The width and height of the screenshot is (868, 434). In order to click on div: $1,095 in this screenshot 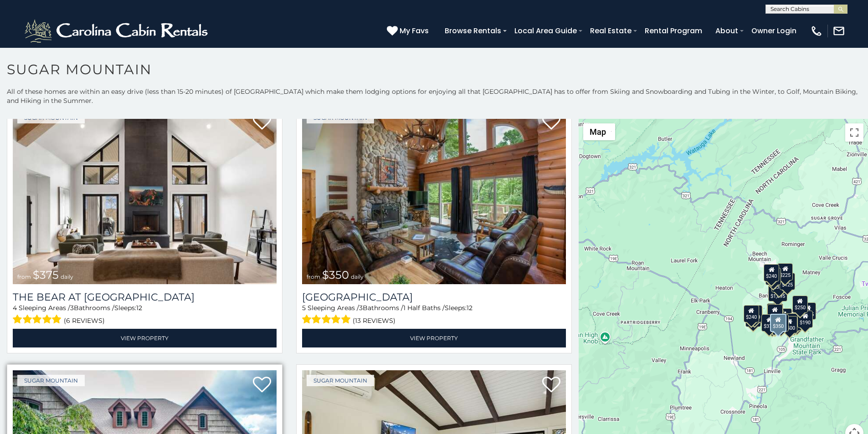, I will do `click(778, 293)`.